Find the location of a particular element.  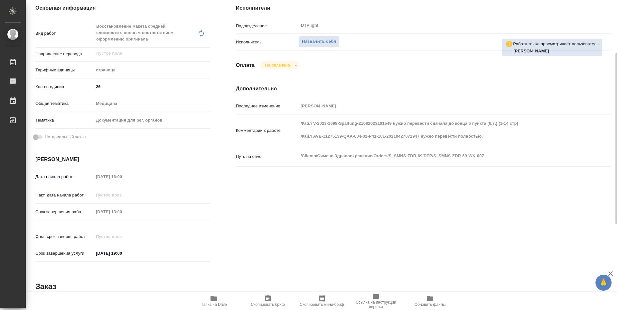

h4: Основная информация is located at coordinates (123, 8).